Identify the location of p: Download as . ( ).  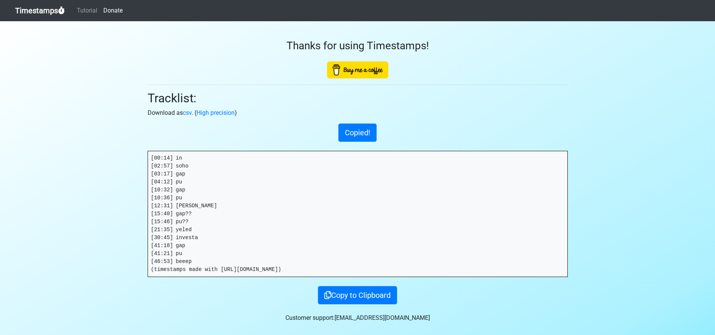
(358, 113).